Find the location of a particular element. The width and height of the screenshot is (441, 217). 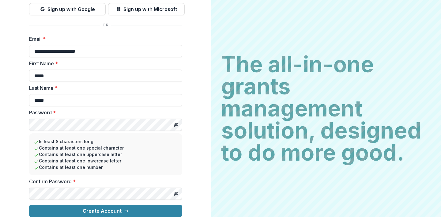

label: Confirm Password is located at coordinates (104, 181).